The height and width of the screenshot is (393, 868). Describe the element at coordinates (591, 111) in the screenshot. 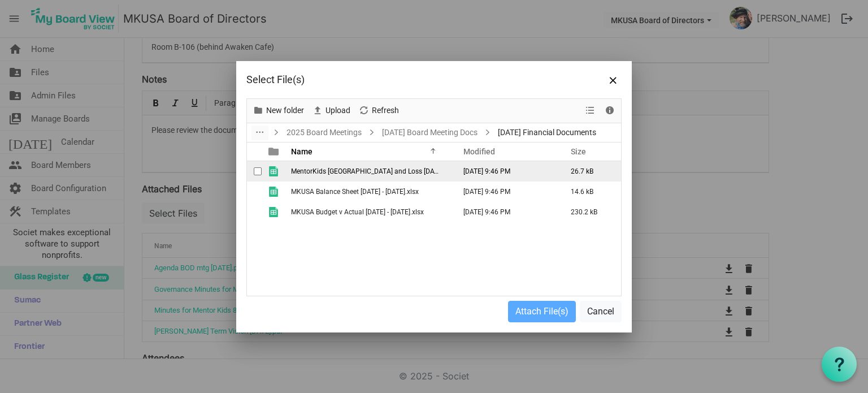

I see `div: View` at that location.